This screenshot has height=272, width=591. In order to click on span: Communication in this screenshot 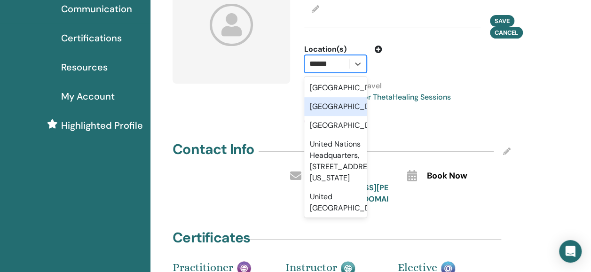, I will do `click(96, 9)`.